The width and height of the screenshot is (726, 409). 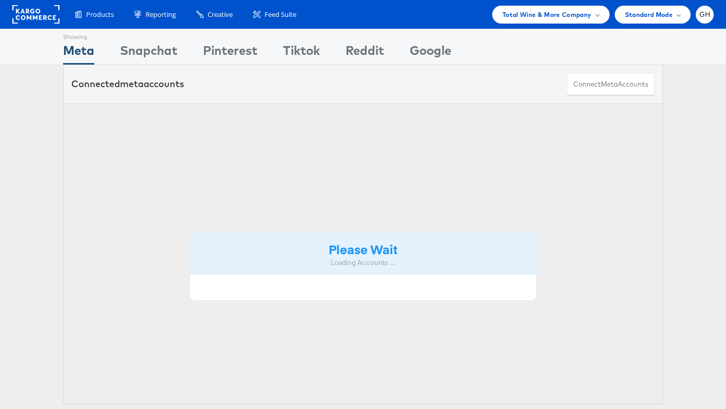 I want to click on strong: Please Wait, so click(x=363, y=249).